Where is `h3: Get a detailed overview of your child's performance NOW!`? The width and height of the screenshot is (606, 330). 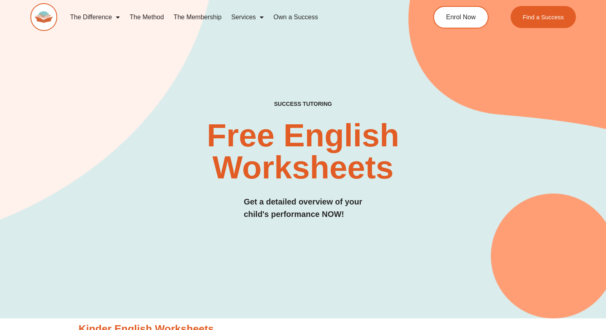 h3: Get a detailed overview of your child's performance NOW! is located at coordinates (303, 208).